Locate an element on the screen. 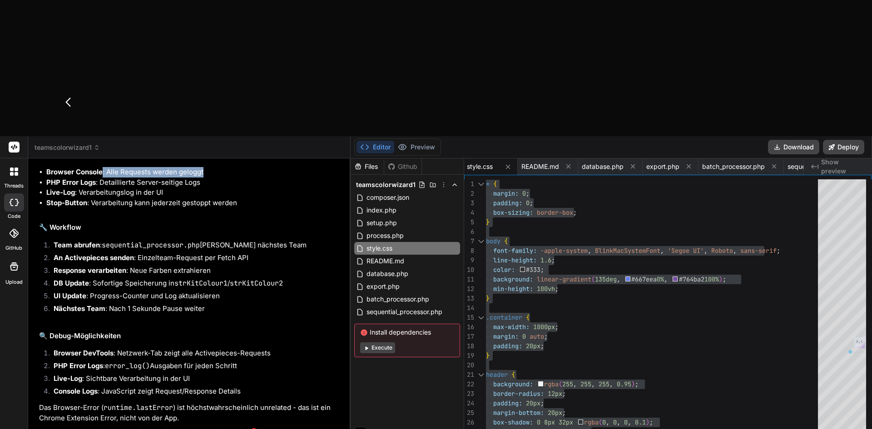 This screenshot has height=429, width=872. span: #667eea is located at coordinates (644, 279).